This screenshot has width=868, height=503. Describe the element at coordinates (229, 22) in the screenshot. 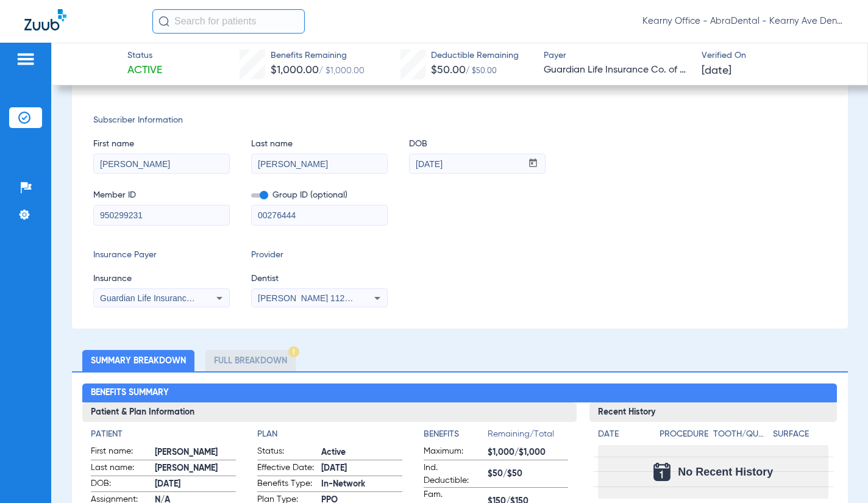

I see `input: Search for patients` at that location.